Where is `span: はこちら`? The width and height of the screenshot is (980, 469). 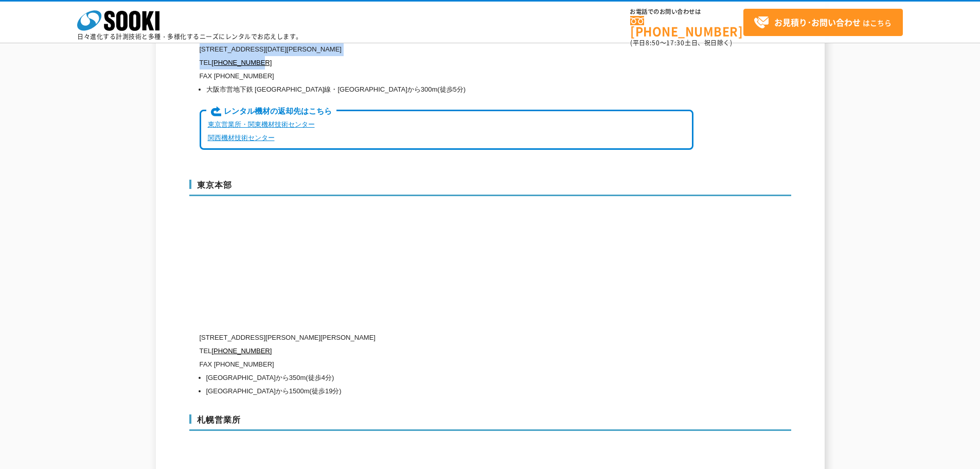 span: はこちら is located at coordinates (823, 22).